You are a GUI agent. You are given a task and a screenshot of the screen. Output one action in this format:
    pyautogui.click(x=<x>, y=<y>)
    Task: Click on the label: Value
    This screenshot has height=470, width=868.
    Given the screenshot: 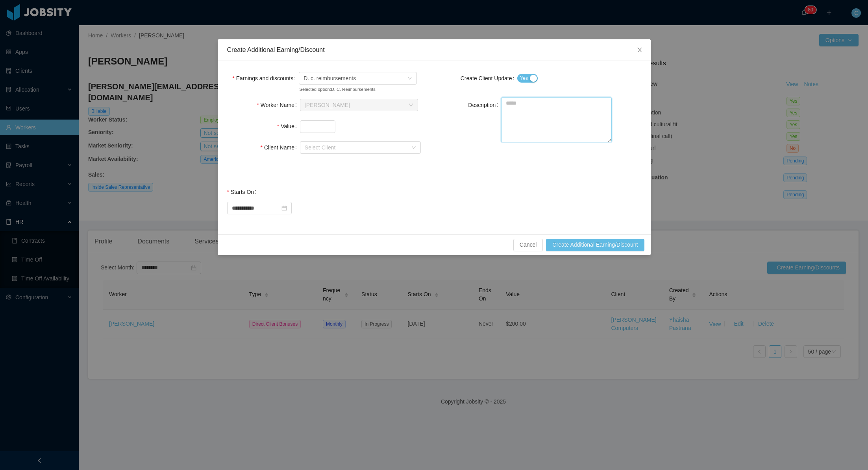 What is the action you would take?
    pyautogui.click(x=289, y=126)
    